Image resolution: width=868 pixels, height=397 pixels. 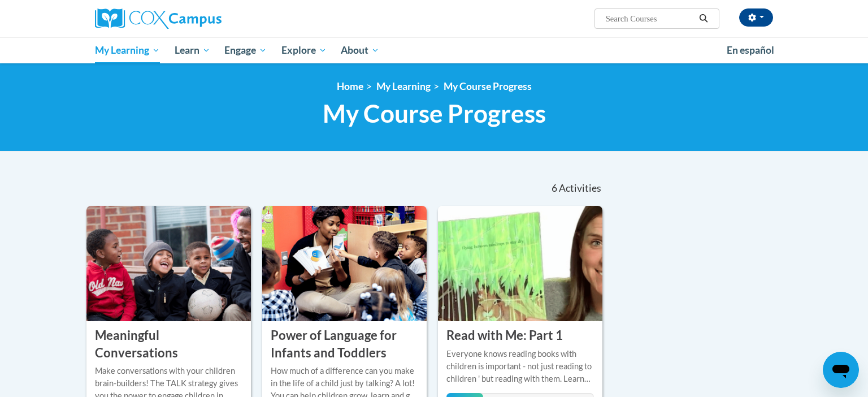 What do you see at coordinates (245, 50) in the screenshot?
I see `a: Engage` at bounding box center [245, 50].